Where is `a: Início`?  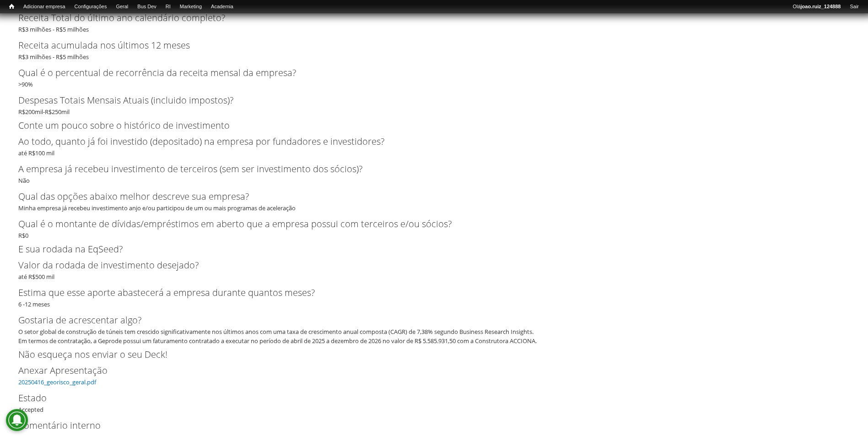 a: Início is located at coordinates (11, 7).